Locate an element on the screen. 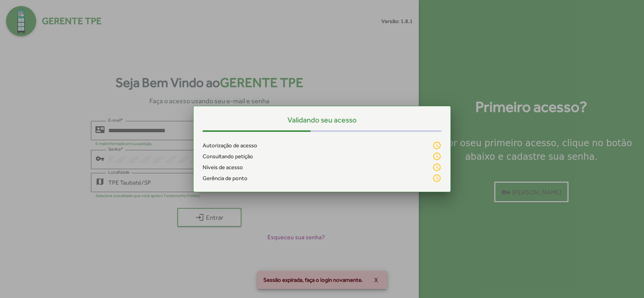  h5: Validando seu acesso is located at coordinates (322, 120).